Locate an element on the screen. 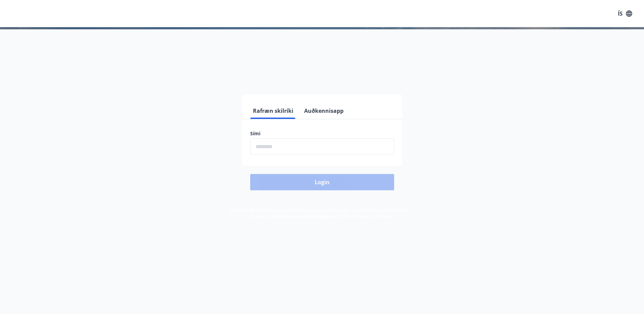 The image size is (644, 314). h1: Félagavefur, Starfsmannafélags Eimskips is located at coordinates (322, 54).